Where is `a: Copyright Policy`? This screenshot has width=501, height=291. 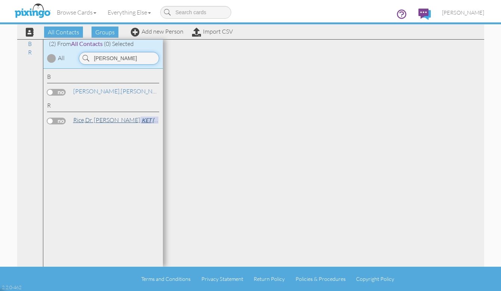 a: Copyright Policy is located at coordinates (375, 278).